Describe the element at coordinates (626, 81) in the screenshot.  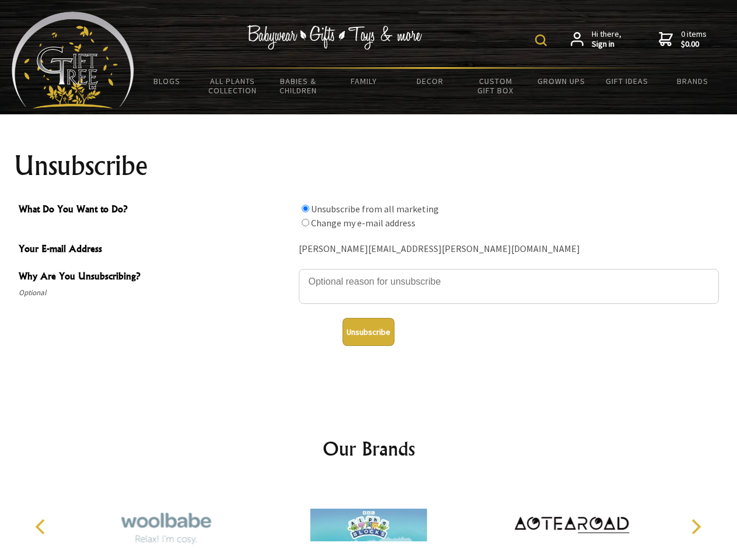
I see `a: Gift Ideas` at that location.